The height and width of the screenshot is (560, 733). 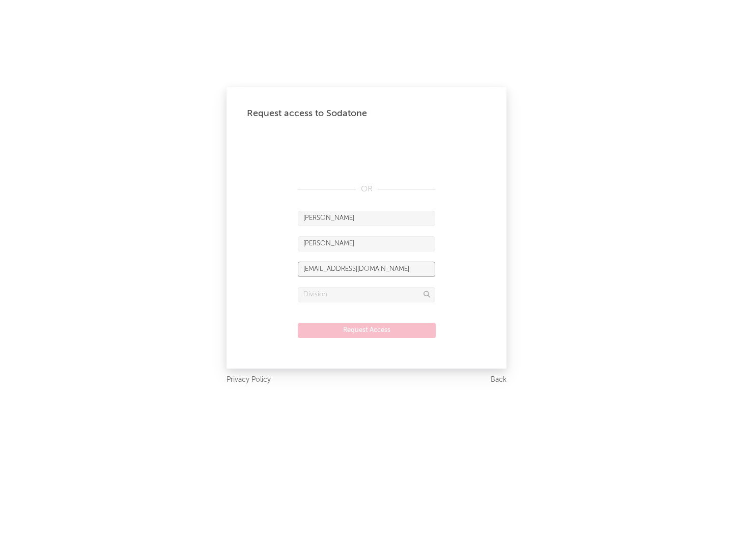 What do you see at coordinates (367, 270) in the screenshot?
I see `input: Email` at bounding box center [367, 270].